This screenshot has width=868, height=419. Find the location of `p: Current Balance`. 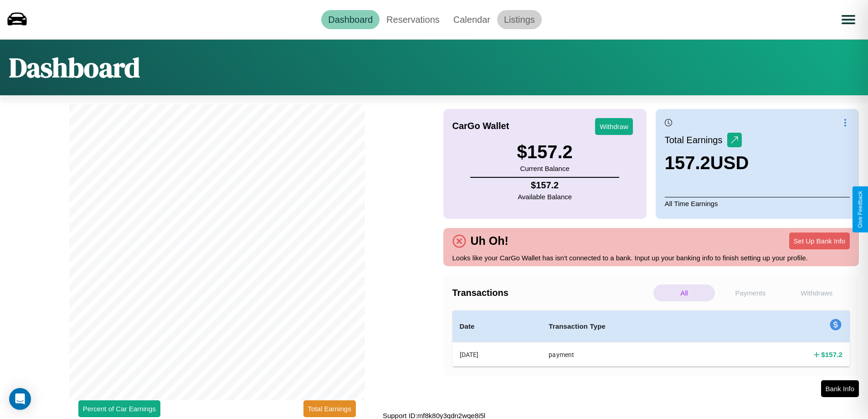

p: Current Balance is located at coordinates (544, 168).